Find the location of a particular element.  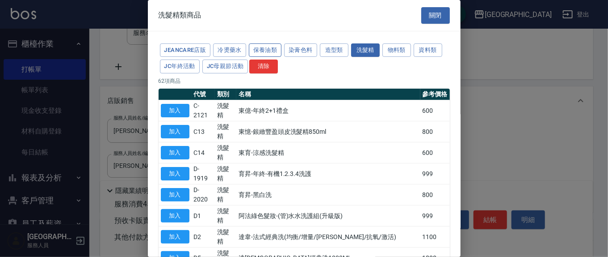

th: 參考價格 is located at coordinates (435, 94).